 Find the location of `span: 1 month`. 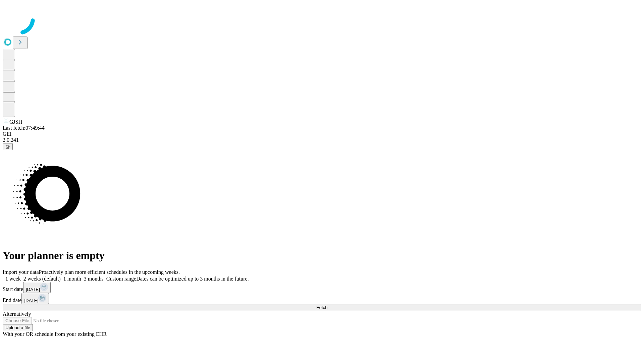

span: 1 month is located at coordinates (72, 278).